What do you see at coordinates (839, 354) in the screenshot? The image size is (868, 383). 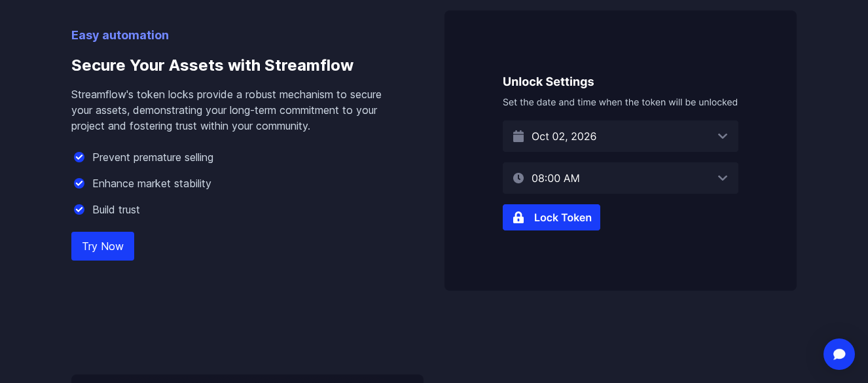 I see `div: Open Intercom Messenger` at bounding box center [839, 354].